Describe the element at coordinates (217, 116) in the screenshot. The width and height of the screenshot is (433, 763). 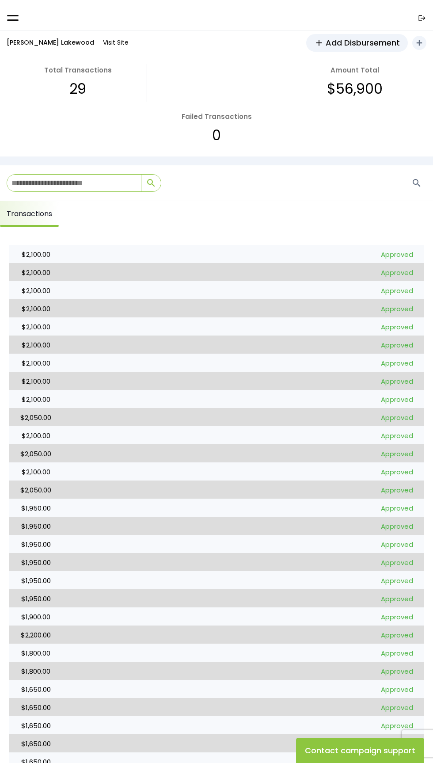
I see `p: Failed Transactions` at that location.